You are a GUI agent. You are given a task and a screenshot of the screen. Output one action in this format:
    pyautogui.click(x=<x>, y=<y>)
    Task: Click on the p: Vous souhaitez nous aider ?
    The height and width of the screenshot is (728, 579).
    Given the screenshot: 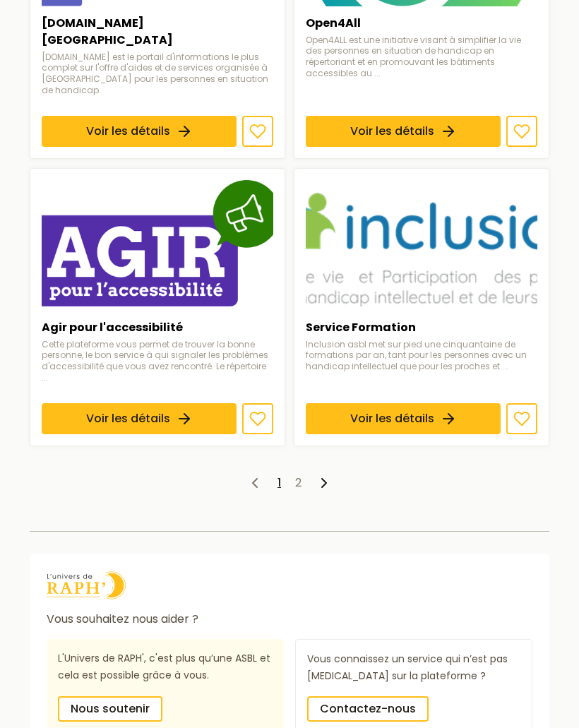 What is the action you would take?
    pyautogui.click(x=290, y=620)
    